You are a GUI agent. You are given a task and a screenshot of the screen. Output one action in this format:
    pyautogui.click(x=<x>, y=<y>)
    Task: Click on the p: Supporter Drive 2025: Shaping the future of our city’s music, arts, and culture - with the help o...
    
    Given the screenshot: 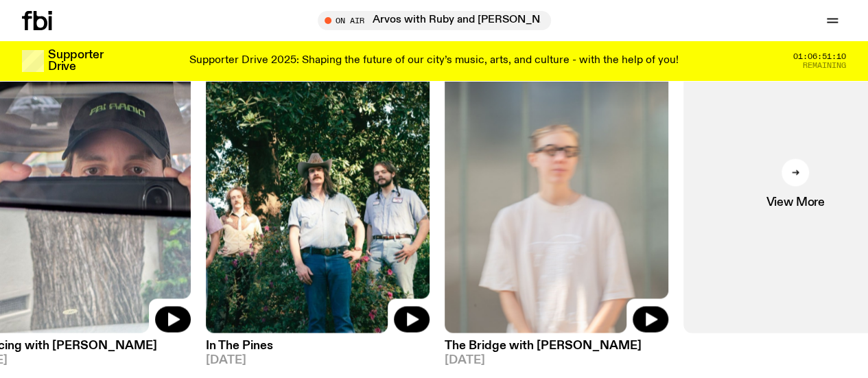 What is the action you would take?
    pyautogui.click(x=434, y=61)
    